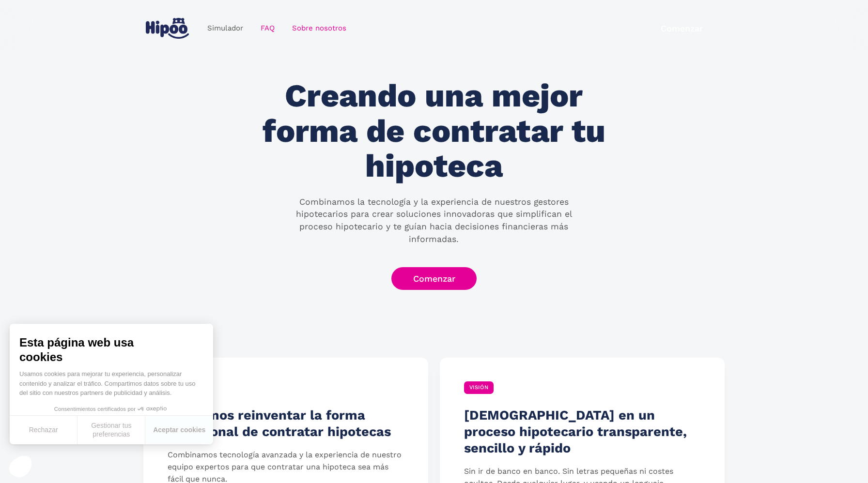  Describe the element at coordinates (434, 131) in the screenshot. I see `h1: Creando una mejor forma de contratar tu hipoteca` at that location.